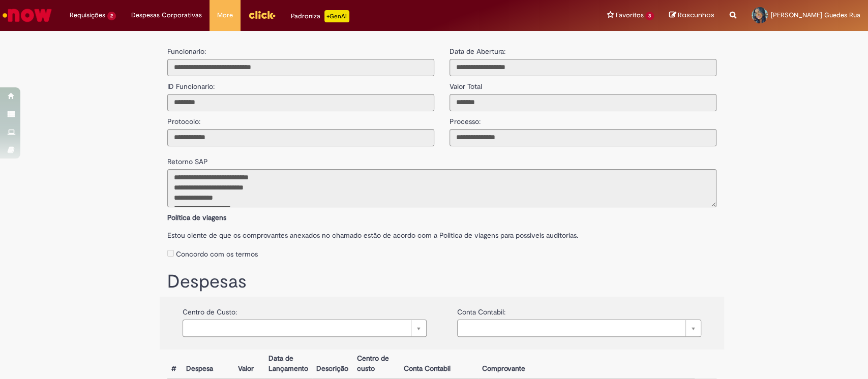  Describe the element at coordinates (111, 16) in the screenshot. I see `span: 2` at that location.